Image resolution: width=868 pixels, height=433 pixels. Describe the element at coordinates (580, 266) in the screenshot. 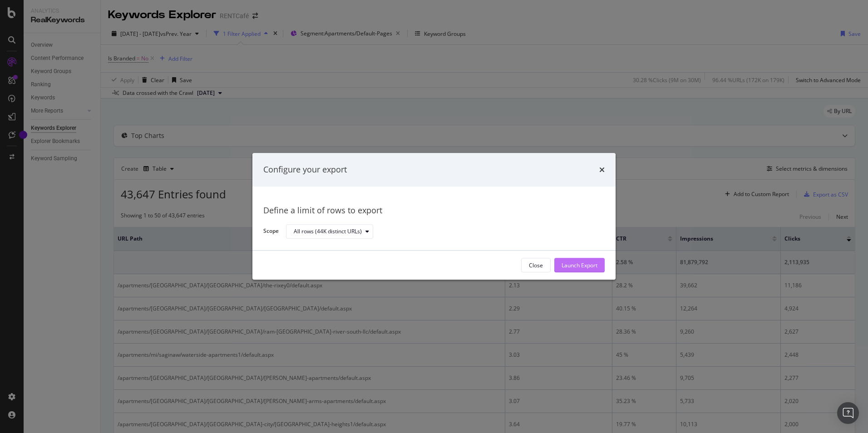

I see `button: Launch Export` at that location.